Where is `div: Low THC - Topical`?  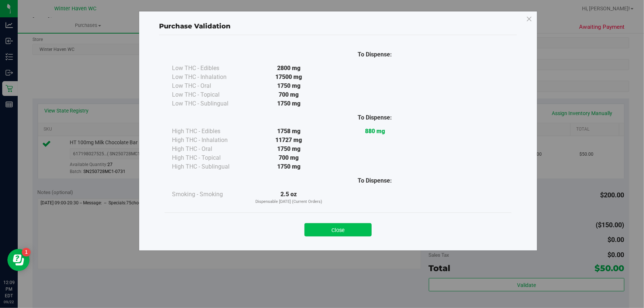
div: Low THC - Topical is located at coordinates (209, 95).